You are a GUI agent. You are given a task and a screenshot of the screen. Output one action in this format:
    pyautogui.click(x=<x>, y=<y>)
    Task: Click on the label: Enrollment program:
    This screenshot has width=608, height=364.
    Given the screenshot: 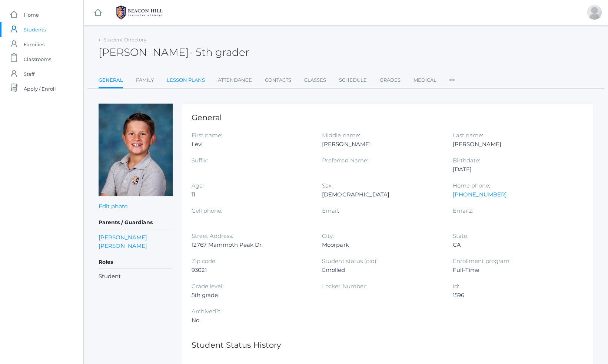 What is the action you would take?
    pyautogui.click(x=481, y=261)
    